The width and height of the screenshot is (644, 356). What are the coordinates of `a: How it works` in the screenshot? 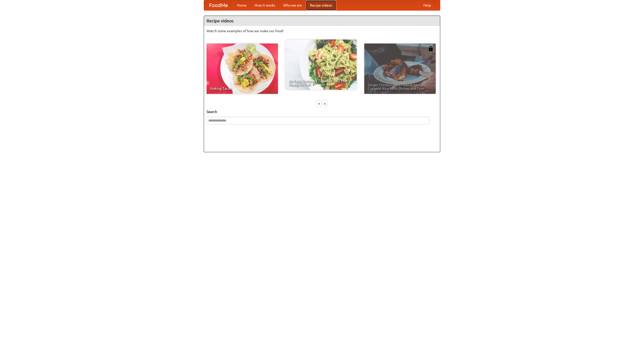 It's located at (265, 5).